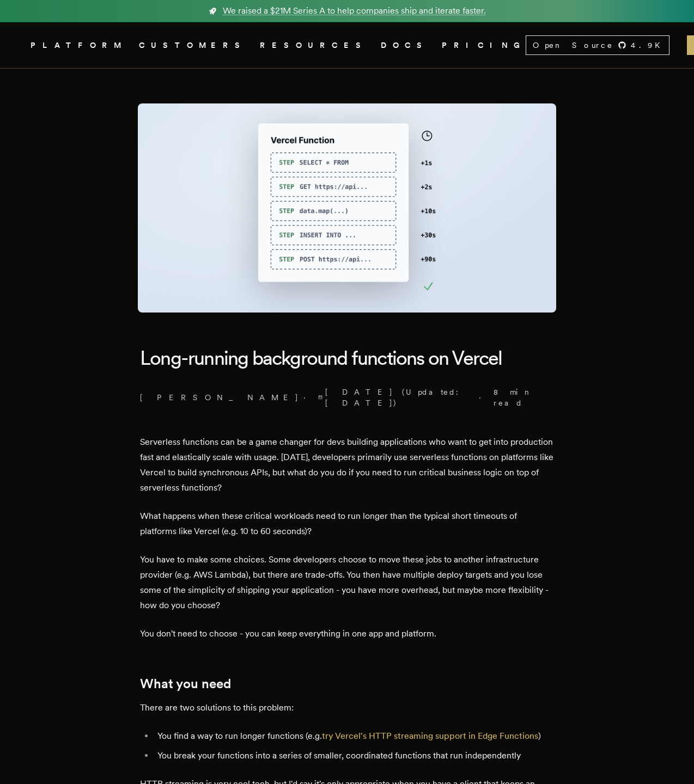  What do you see at coordinates (347, 524) in the screenshot?
I see `p: What happens when these critical workloads need to run longer than the typical short timeouts of ...` at bounding box center [347, 524].